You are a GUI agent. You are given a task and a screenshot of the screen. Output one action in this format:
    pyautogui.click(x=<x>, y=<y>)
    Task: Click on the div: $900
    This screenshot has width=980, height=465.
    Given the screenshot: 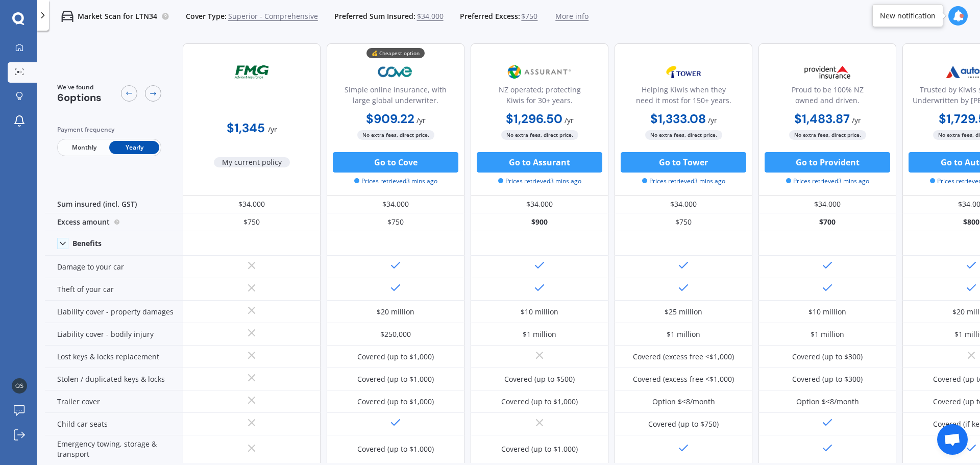 What is the action you would take?
    pyautogui.click(x=540, y=222)
    